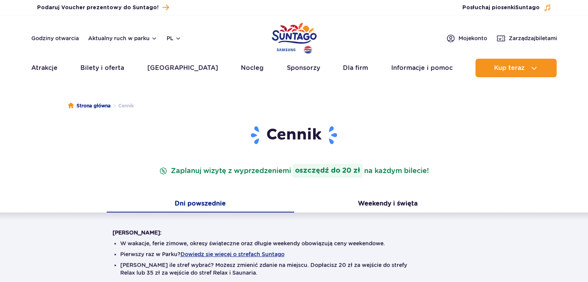  What do you see at coordinates (303, 68) in the screenshot?
I see `a: Sponsorzy` at bounding box center [303, 68].